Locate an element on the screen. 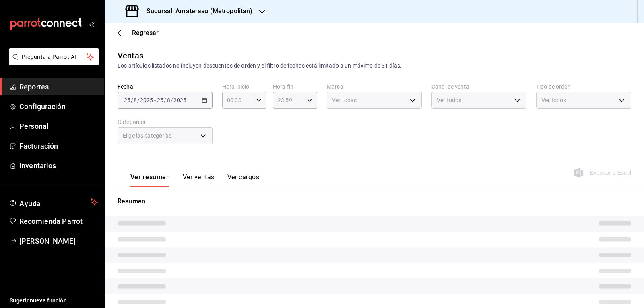  span: Regresar is located at coordinates (145, 32).